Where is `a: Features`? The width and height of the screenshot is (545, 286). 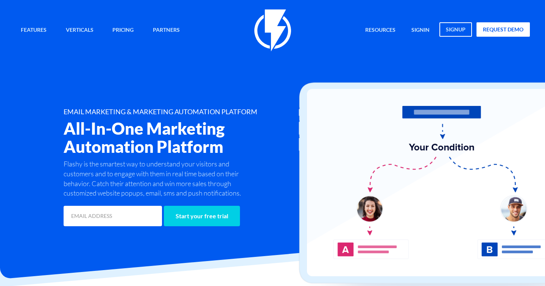 a: Features is located at coordinates (34, 30).